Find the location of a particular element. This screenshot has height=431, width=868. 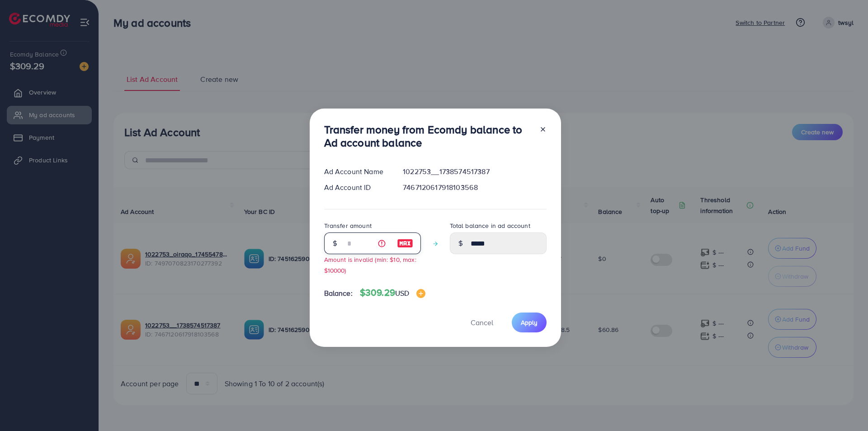

h3: Transfer money from Ecomdy balance to Ad account balance is located at coordinates (428, 136).